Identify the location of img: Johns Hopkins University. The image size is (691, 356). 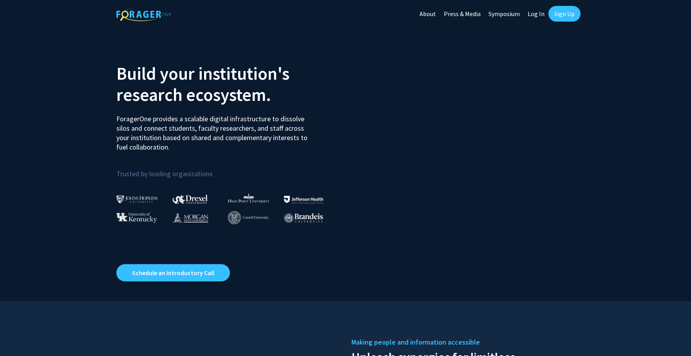
(137, 199).